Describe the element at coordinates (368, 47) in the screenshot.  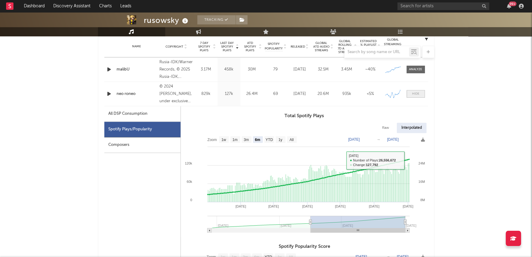
I see `span: Estimated % Playlist Streams Last Day` at that location.